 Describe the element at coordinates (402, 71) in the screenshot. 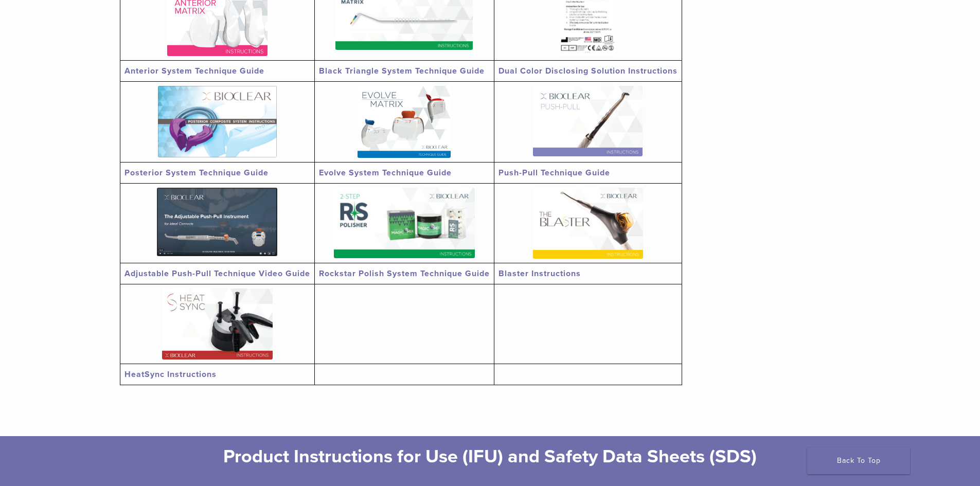

I see `a: Black Triangle System Technique Guide` at that location.